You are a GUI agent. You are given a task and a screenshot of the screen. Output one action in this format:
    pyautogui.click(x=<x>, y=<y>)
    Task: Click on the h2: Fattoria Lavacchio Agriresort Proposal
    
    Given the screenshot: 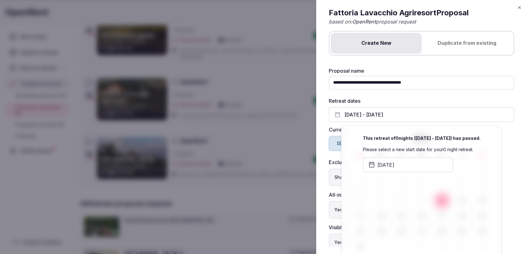 What is the action you would take?
    pyautogui.click(x=422, y=13)
    